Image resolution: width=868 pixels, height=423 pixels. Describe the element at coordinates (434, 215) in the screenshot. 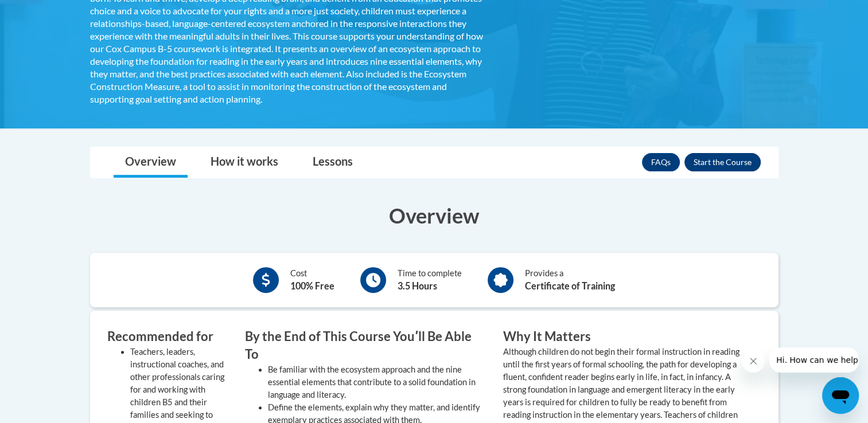

I see `h3: Overview` at that location.